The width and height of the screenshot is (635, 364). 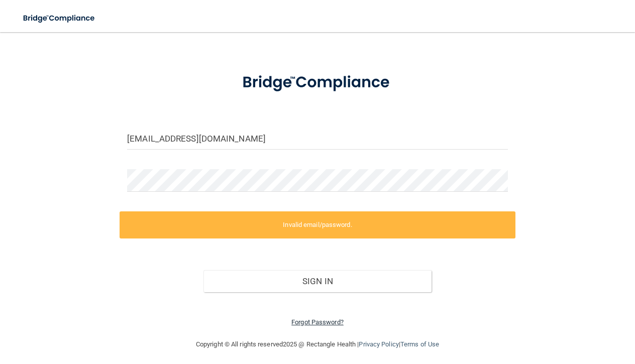 What do you see at coordinates (420, 345) in the screenshot?
I see `a: Terms of Use` at bounding box center [420, 345].